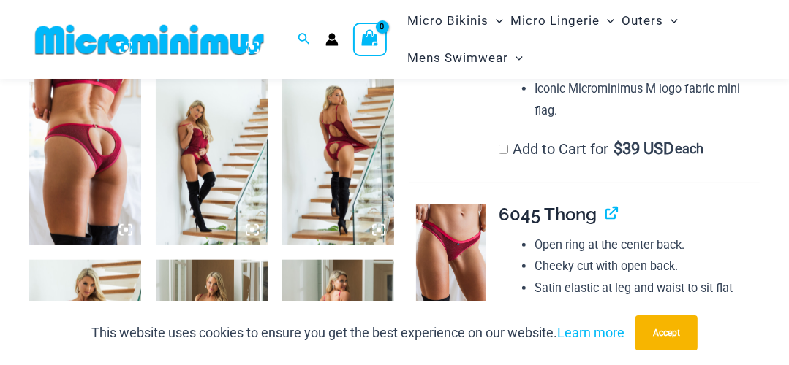  Describe the element at coordinates (643, 149) in the screenshot. I see `span: 39 USD` at that location.